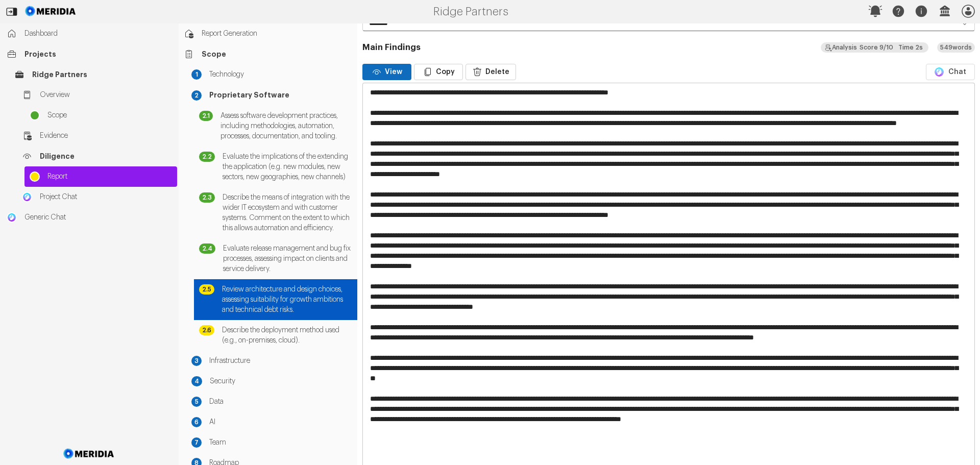 This screenshot has height=465, width=980. Describe the element at coordinates (207, 330) in the screenshot. I see `div: 2.6` at that location.